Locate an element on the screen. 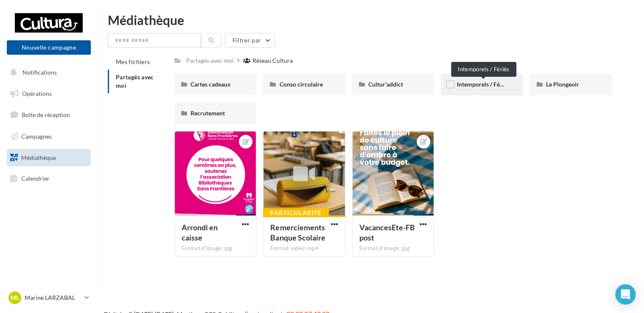  p: Marine LARZABAL is located at coordinates (53, 297).